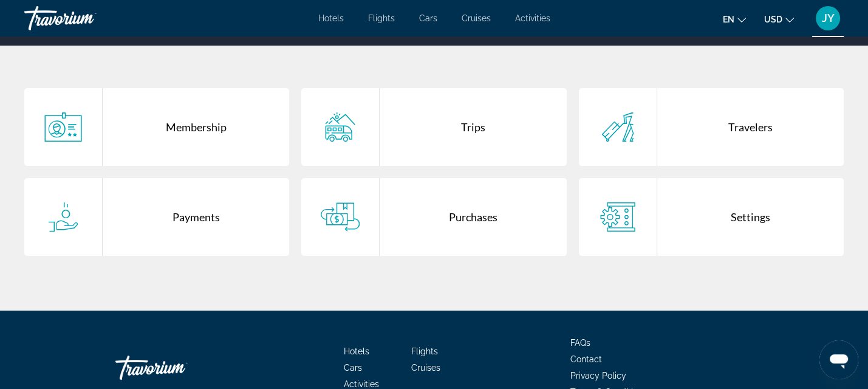 Image resolution: width=868 pixels, height=389 pixels. I want to click on a: Settings, so click(711, 217).